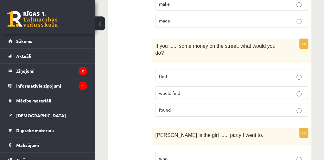 Image resolution: width=324 pixels, height=160 pixels. What do you see at coordinates (47, 56) in the screenshot?
I see `a: Aktuāli` at bounding box center [47, 56].